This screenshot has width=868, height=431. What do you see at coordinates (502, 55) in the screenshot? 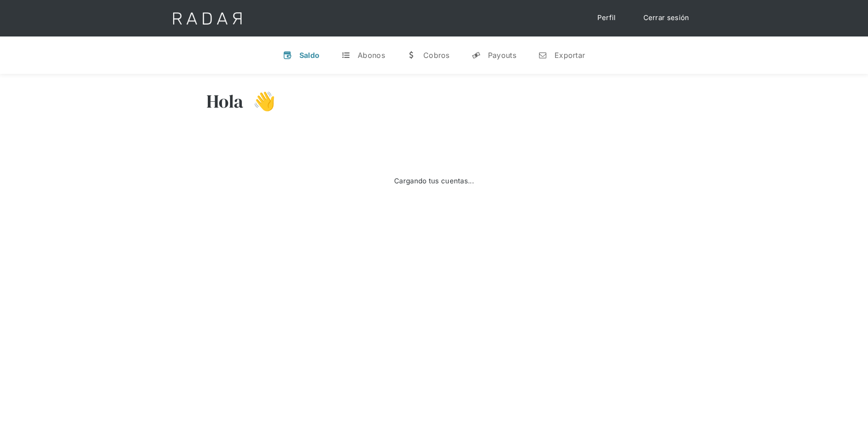
I see `div: Payouts` at bounding box center [502, 55].